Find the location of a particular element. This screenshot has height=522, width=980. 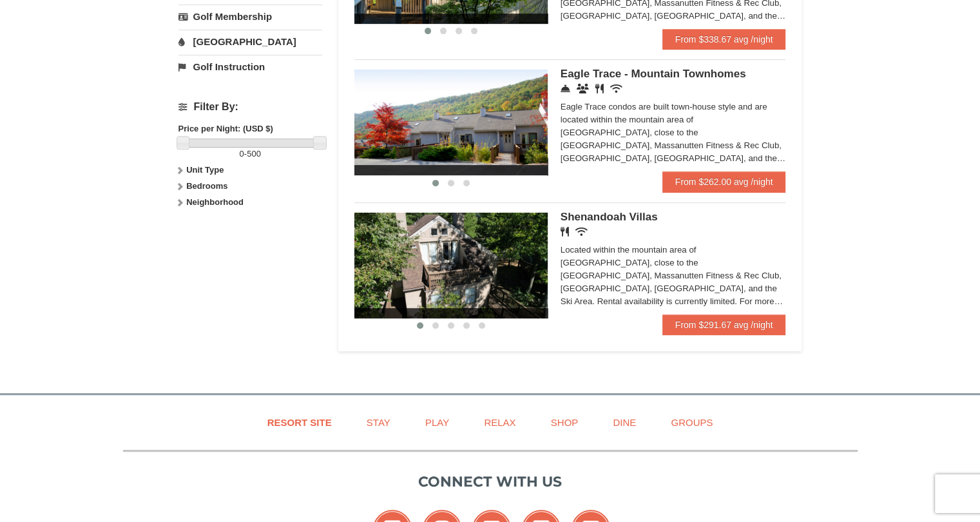

a: Golf Membership is located at coordinates (250, 16).